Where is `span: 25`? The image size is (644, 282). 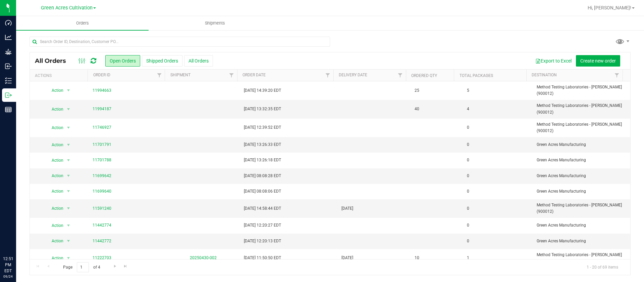 span: 25 is located at coordinates (417, 90).